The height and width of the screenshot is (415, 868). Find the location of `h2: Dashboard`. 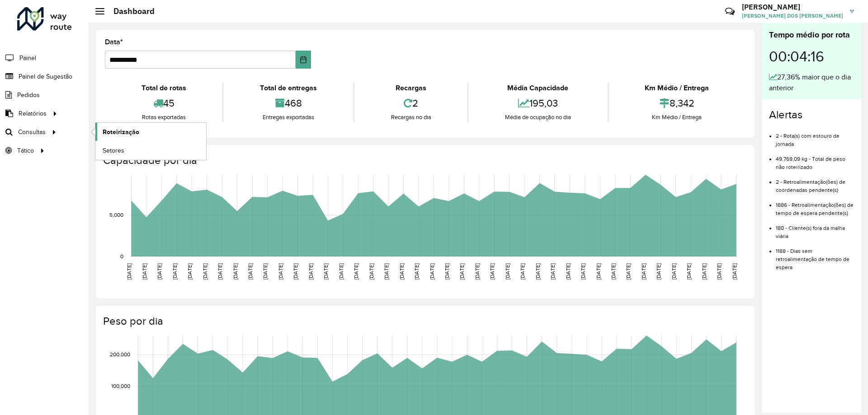

h2: Dashboard is located at coordinates (129, 11).